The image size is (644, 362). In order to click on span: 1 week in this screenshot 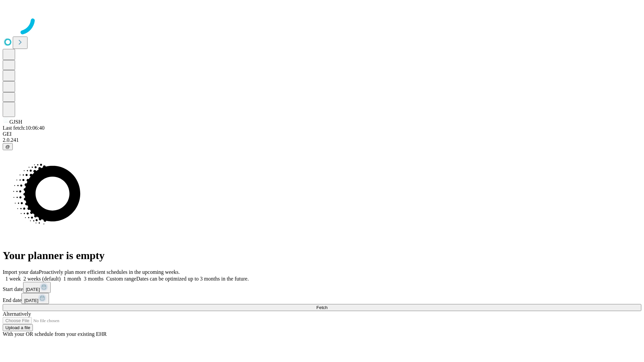, I will do `click(13, 279)`.